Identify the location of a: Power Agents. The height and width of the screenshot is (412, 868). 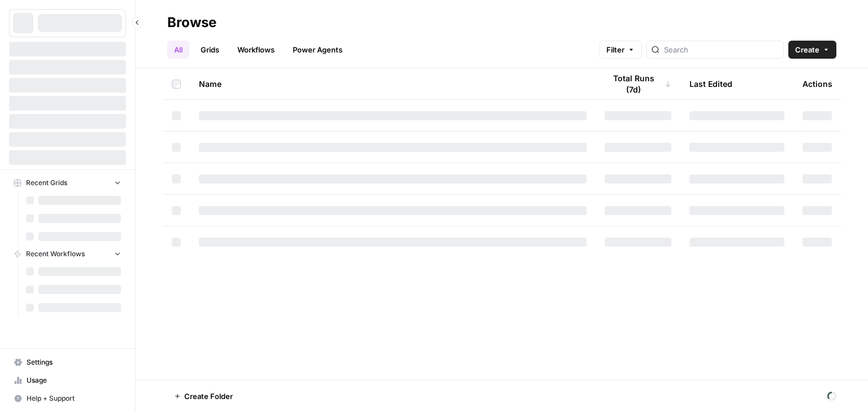
(318, 50).